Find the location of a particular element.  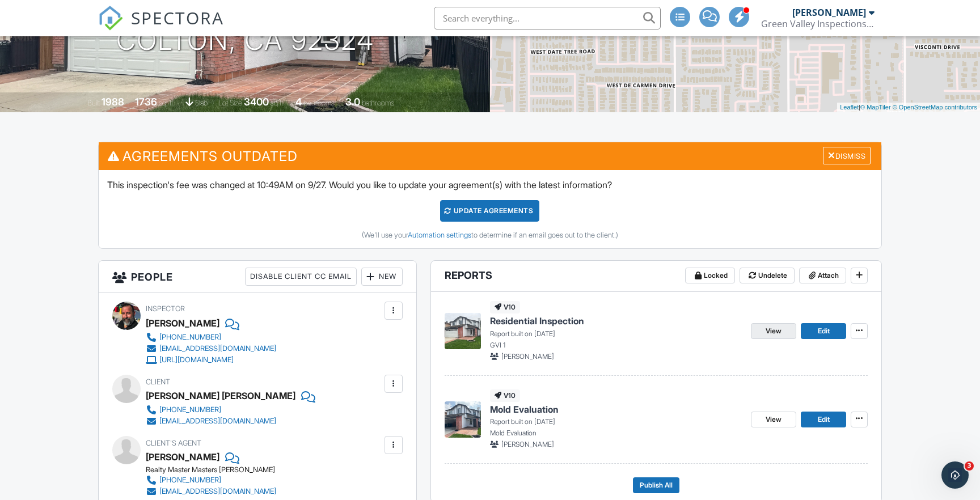

span: Built is located at coordinates (94, 103).